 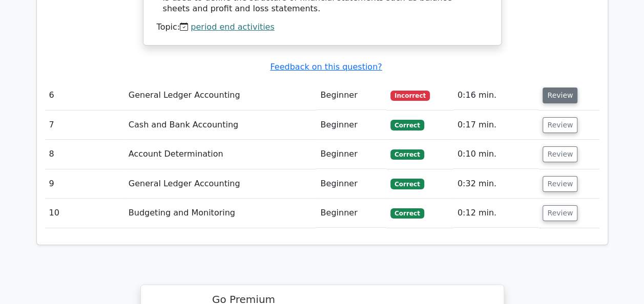 I want to click on td: Budgeting and Monitoring, so click(x=220, y=213).